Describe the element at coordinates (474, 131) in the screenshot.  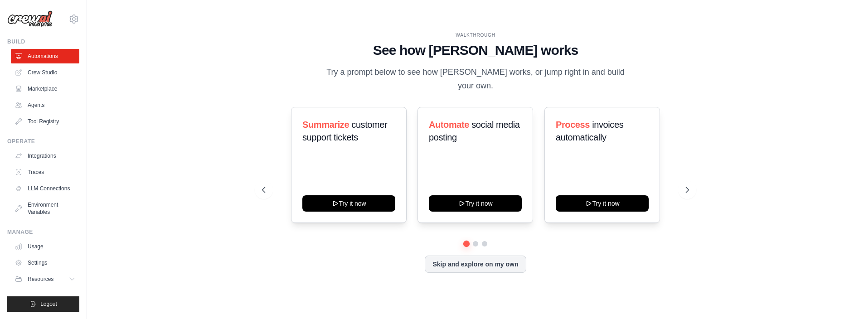
I see `span: social media posting` at that location.